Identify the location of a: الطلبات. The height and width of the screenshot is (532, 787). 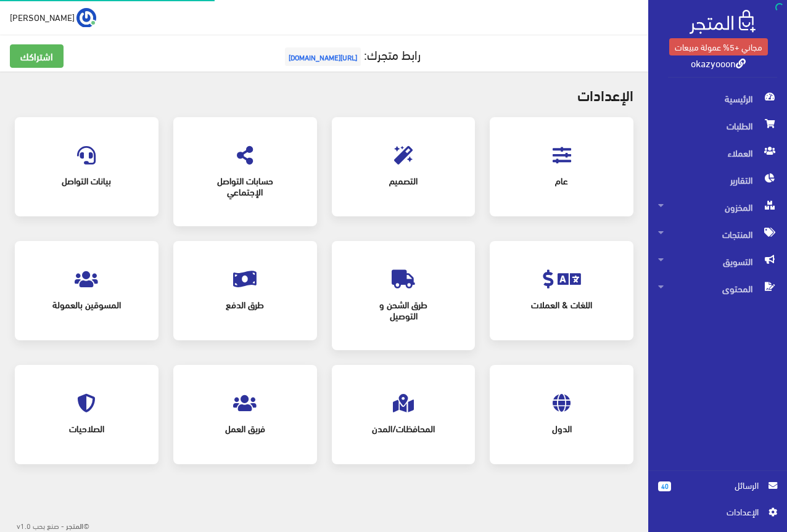
(718, 126).